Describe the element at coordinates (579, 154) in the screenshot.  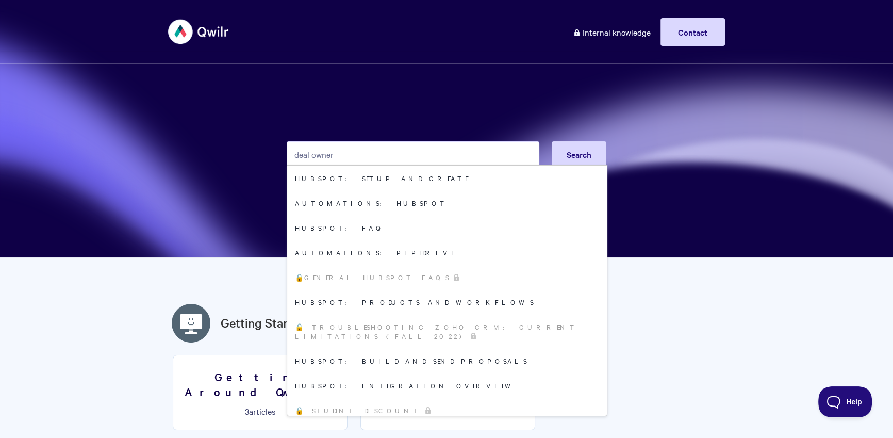
I see `span: Search` at that location.